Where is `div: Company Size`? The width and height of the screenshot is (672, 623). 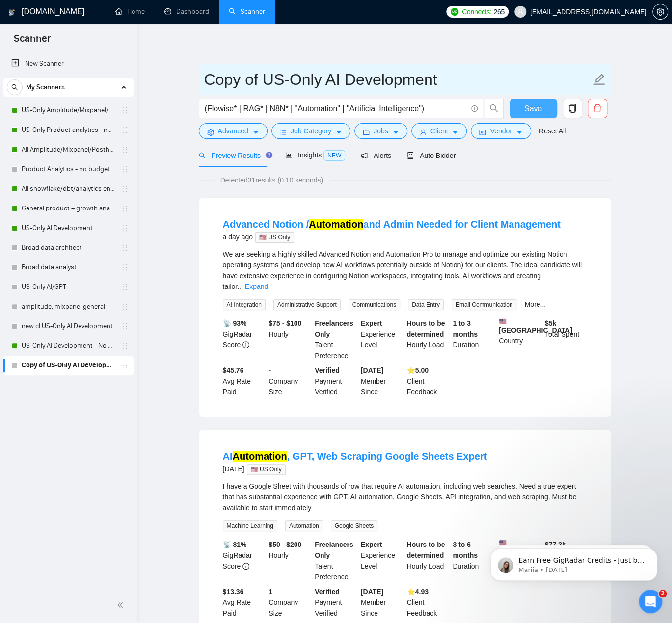 div: Company Size is located at coordinates (290, 603).